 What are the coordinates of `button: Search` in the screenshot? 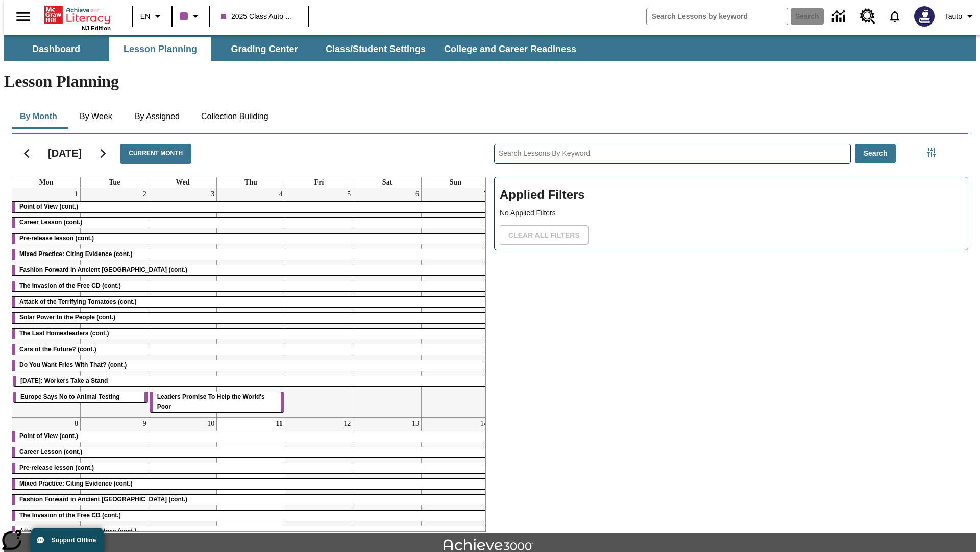 It's located at (876, 153).